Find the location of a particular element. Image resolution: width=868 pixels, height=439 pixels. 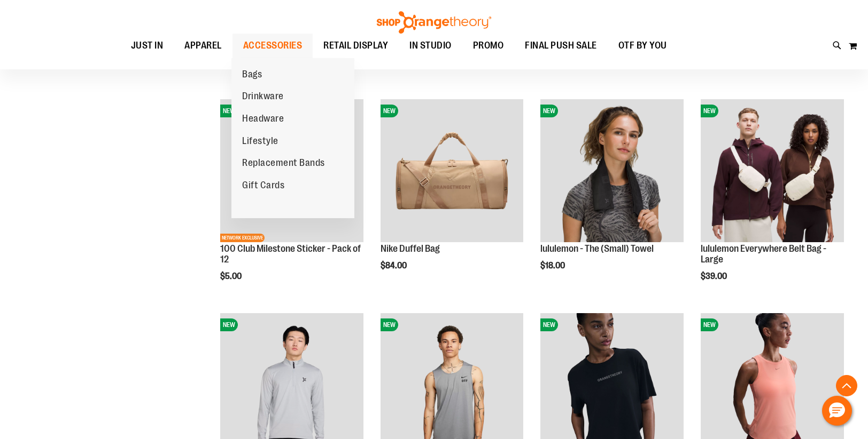

a: Bags is located at coordinates (252, 75).